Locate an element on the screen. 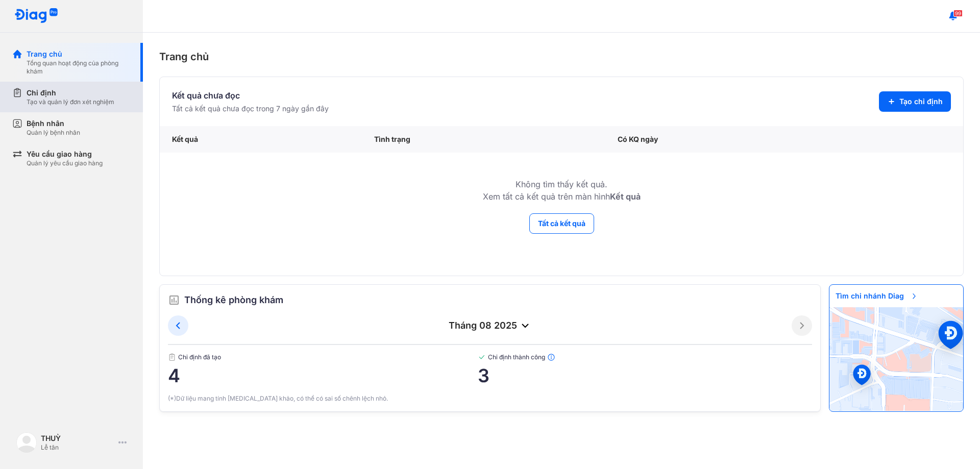  span: Tạo chỉ định is located at coordinates (921, 102).